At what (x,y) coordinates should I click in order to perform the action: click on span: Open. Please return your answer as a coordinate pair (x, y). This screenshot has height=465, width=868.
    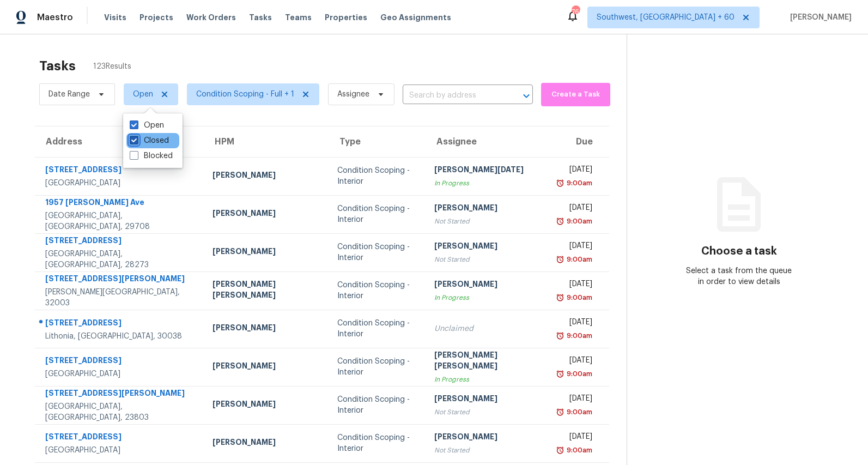
    Looking at the image, I should click on (143, 95).